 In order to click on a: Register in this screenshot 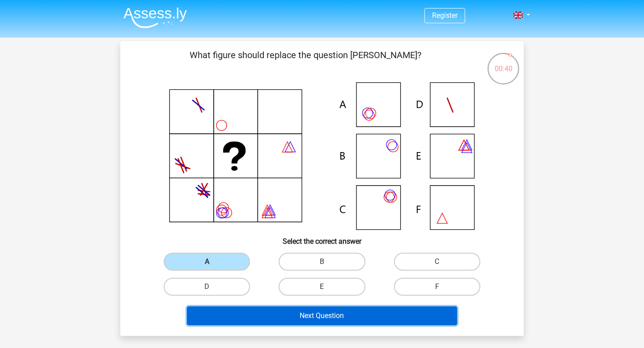, I will do `click(445, 15)`.